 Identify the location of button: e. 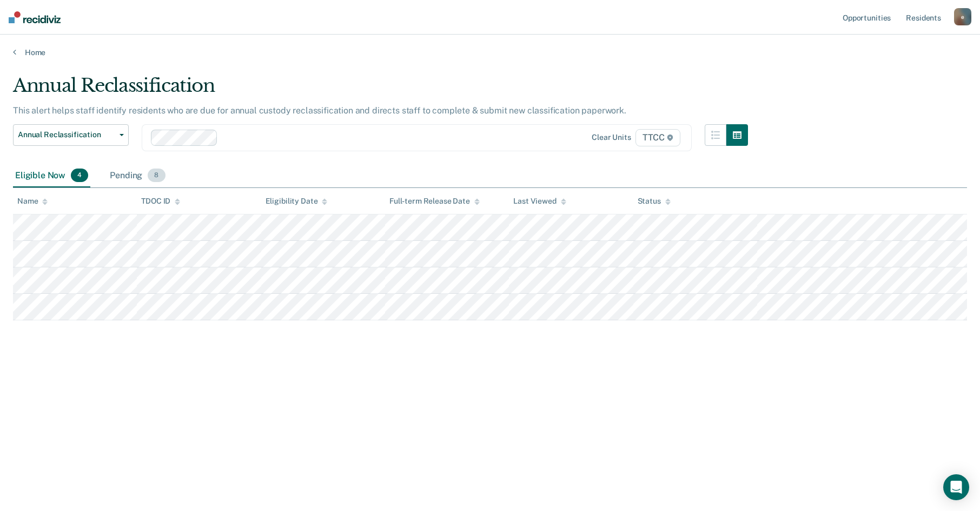
(963, 17).